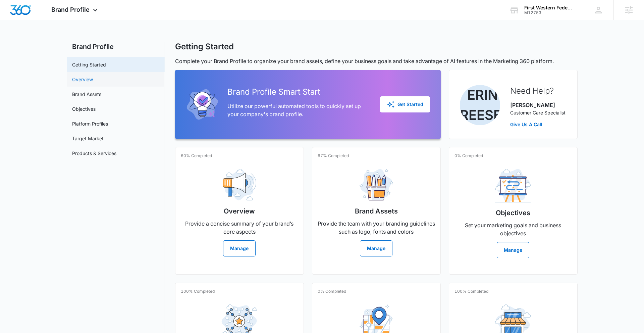  What do you see at coordinates (481, 105) in the screenshot?
I see `img: Erin Reese` at bounding box center [481, 105].